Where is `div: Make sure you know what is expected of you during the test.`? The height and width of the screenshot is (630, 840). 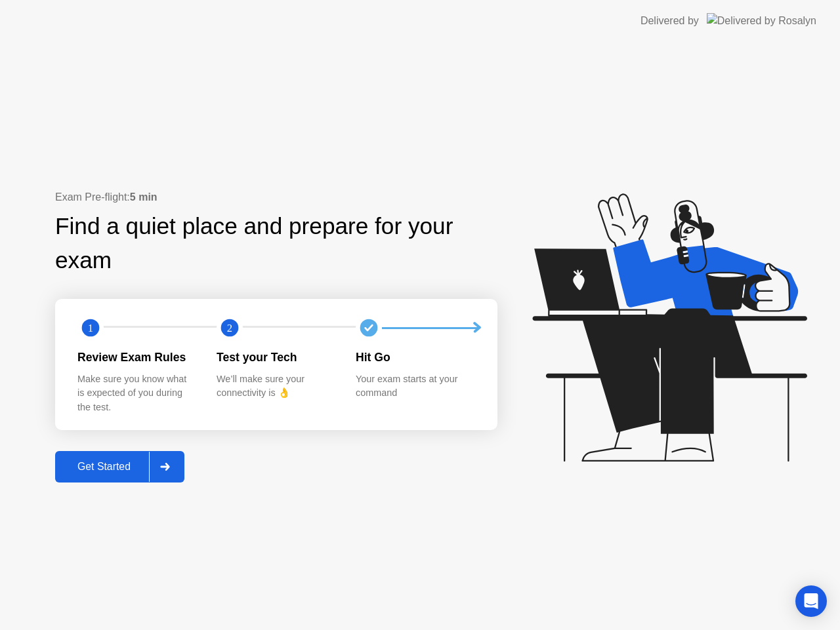 div: Make sure you know what is expected of you during the test. is located at coordinates (137, 393).